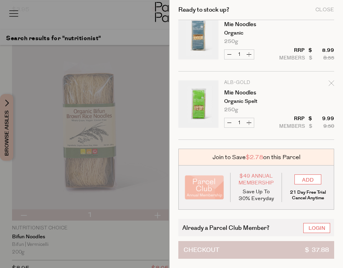 The height and width of the screenshot is (268, 343). I want to click on span: $ 37.88, so click(317, 250).